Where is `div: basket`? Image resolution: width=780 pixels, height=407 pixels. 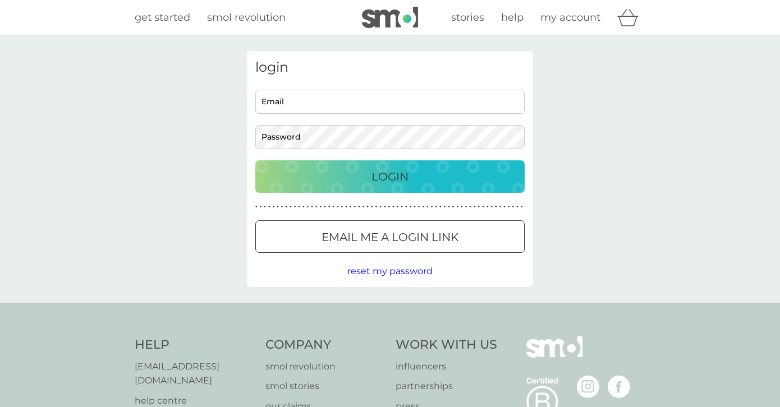 div: basket is located at coordinates (631, 17).